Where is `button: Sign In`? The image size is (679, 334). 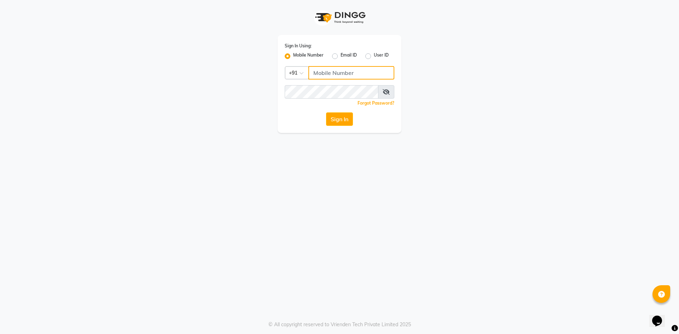 button: Sign In is located at coordinates (340, 119).